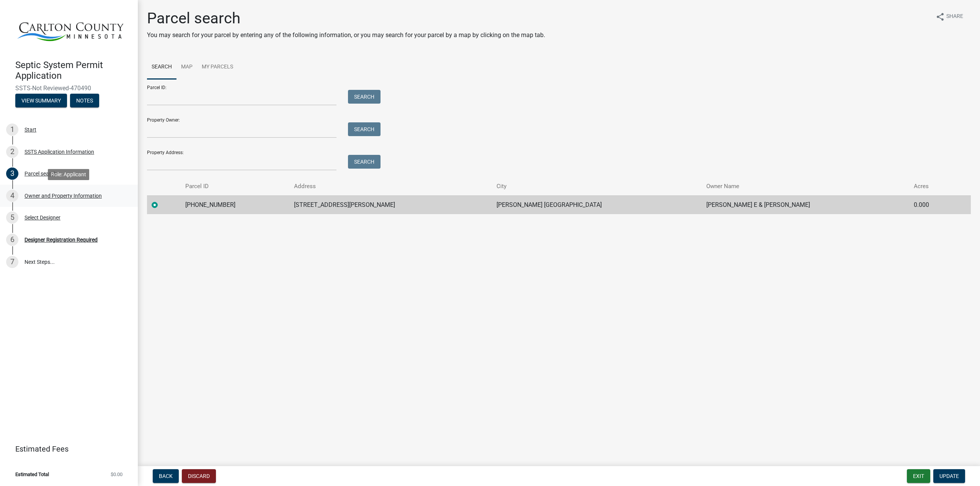 The width and height of the screenshot is (980, 486). I want to click on div: Owner and Property Information, so click(63, 195).